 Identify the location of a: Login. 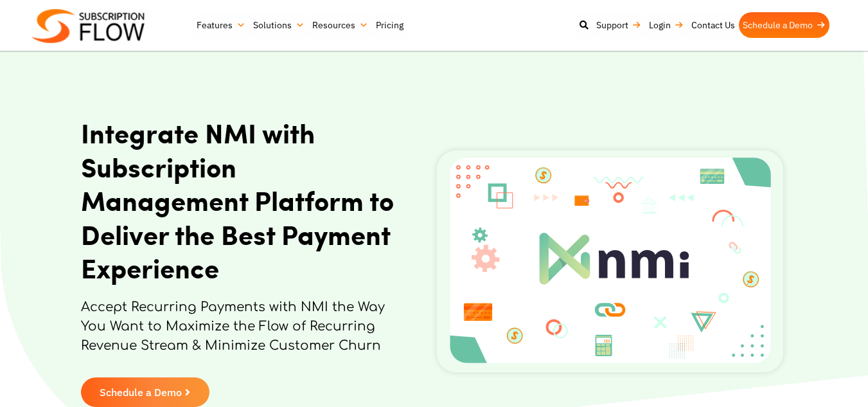
(666, 25).